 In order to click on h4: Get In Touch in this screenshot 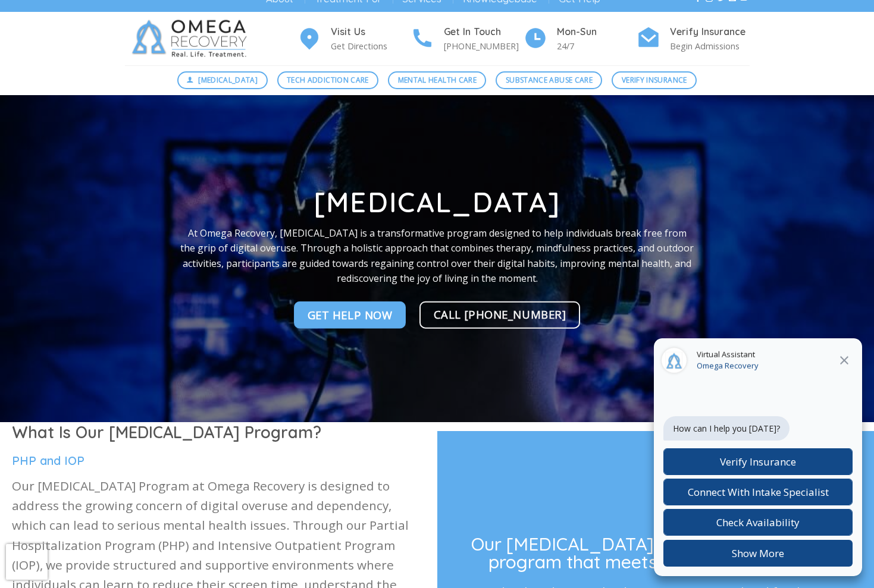, I will do `click(483, 32)`.